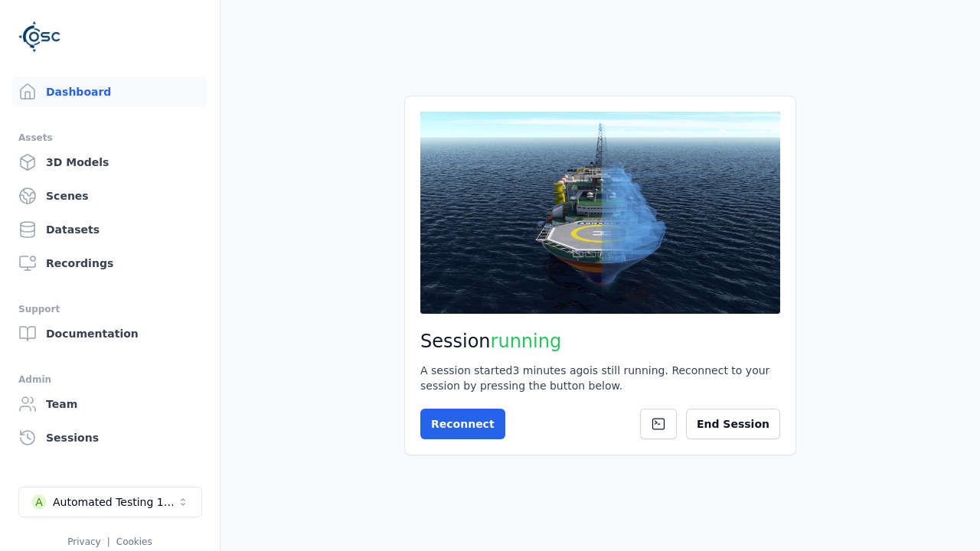  I want to click on button: Reconnect, so click(462, 424).